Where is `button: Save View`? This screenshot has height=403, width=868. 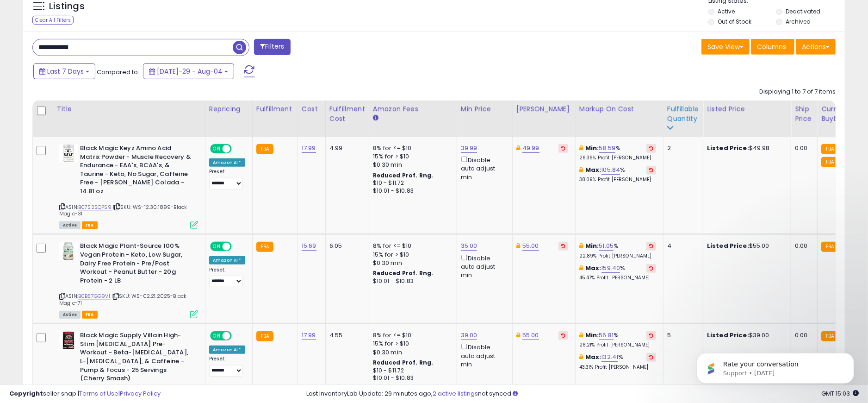
button: Save View is located at coordinates (725, 47).